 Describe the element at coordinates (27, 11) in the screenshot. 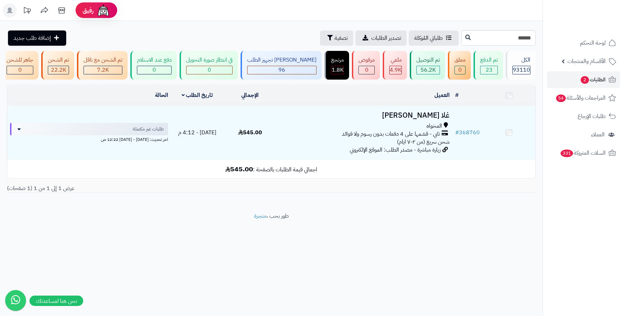

I see `a: تحديثات المنصة` at that location.